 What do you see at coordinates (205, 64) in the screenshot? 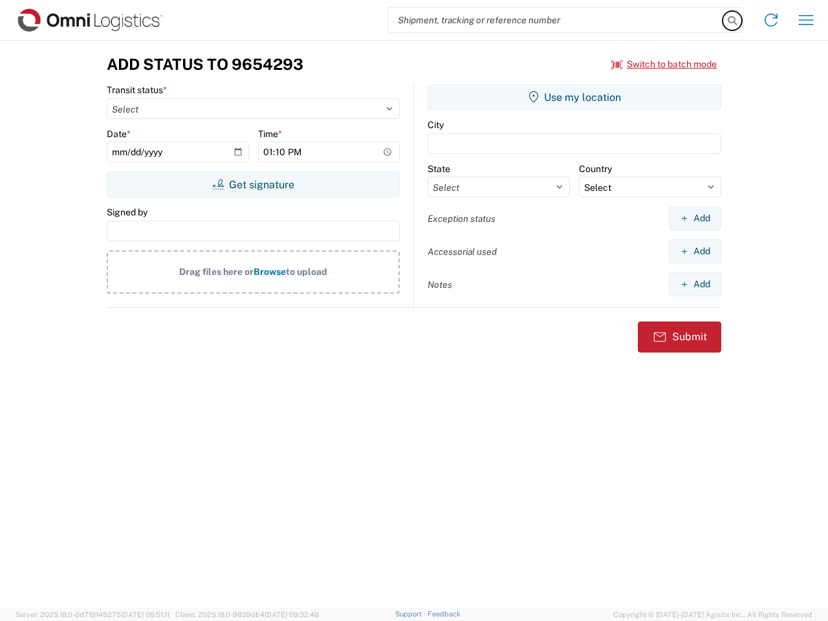
I see `h3: Add Status to 9654293` at bounding box center [205, 64].